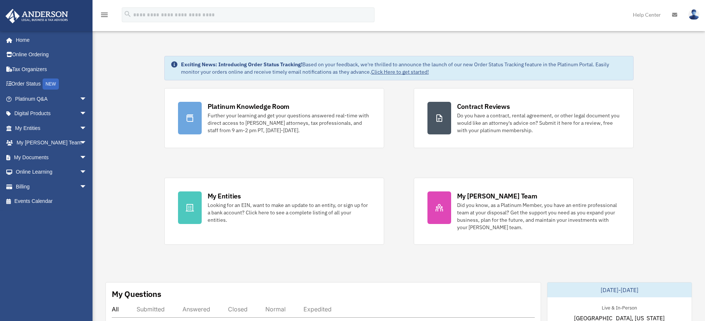 The height and width of the screenshot is (321, 705). What do you see at coordinates (289, 212) in the screenshot?
I see `div: Looking for an EIN, want to make an update to an entity, or sign up for a bank account? Click her...` at bounding box center [289, 212].